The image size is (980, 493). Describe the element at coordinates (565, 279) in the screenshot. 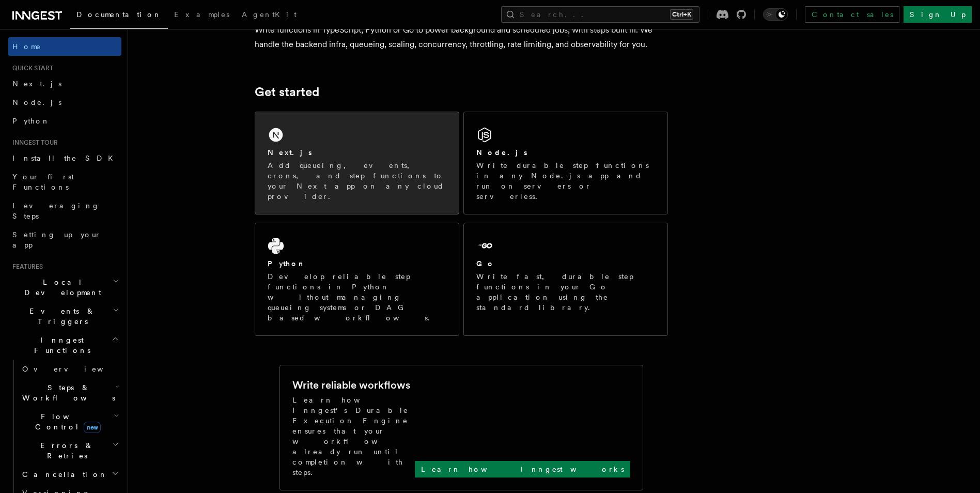

I see `a: GoWrite fast, durable step functions in your Go application using the standard library.` at that location.